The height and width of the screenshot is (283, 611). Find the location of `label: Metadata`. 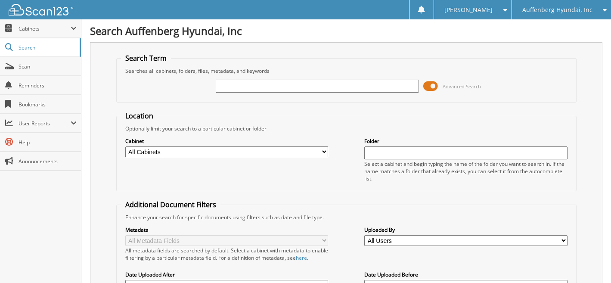

label: Metadata is located at coordinates (227, 230).